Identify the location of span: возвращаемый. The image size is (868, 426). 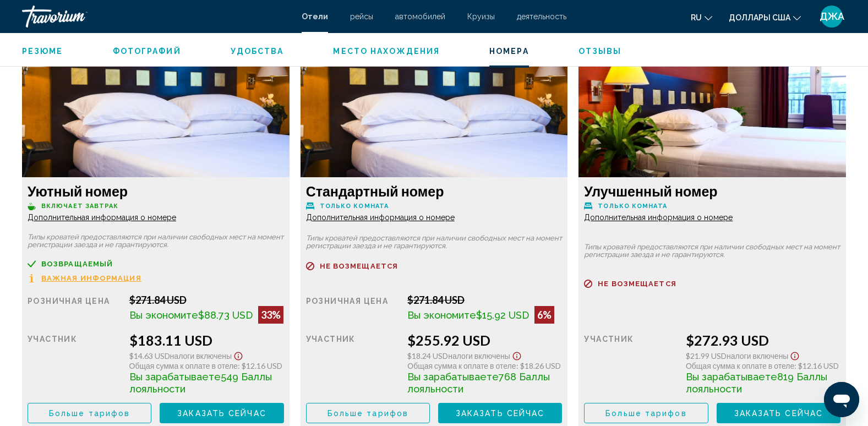
(78, 263).